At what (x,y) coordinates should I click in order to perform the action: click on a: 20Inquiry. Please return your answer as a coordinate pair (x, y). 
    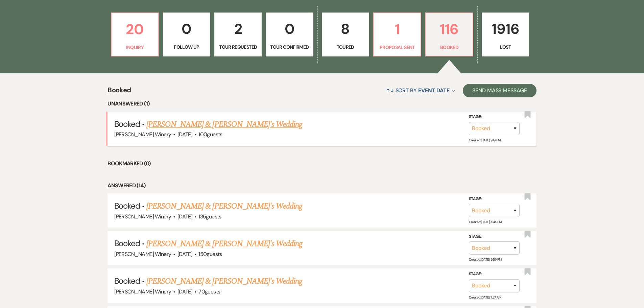
    Looking at the image, I should click on (135, 34).